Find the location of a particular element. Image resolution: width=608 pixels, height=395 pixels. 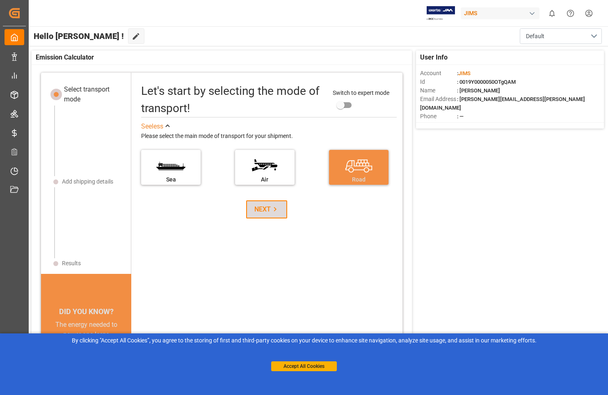

span: Switch to expert mode is located at coordinates (361, 93).